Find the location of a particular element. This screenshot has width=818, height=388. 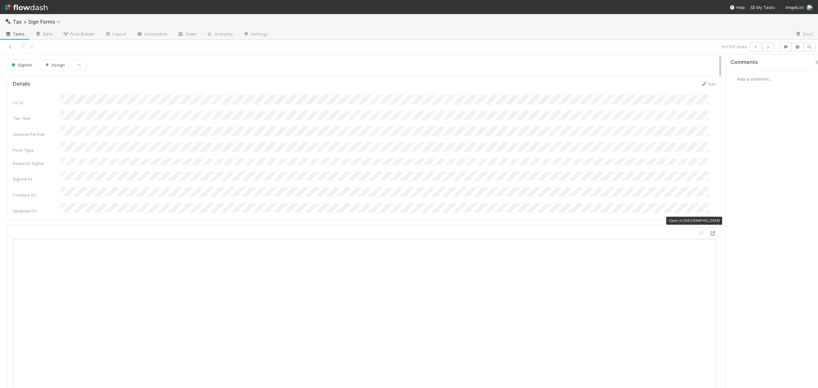

span: Flow Builder is located at coordinates (79, 34).